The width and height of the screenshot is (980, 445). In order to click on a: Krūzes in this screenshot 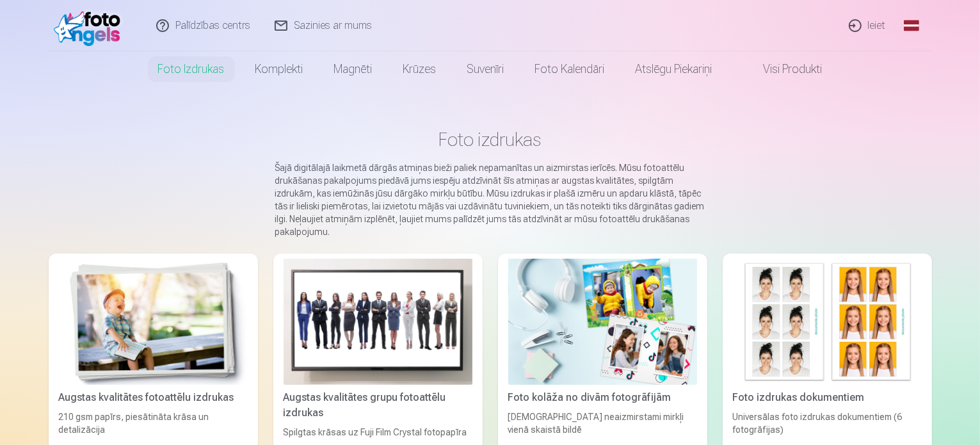, I will do `click(420, 69)`.